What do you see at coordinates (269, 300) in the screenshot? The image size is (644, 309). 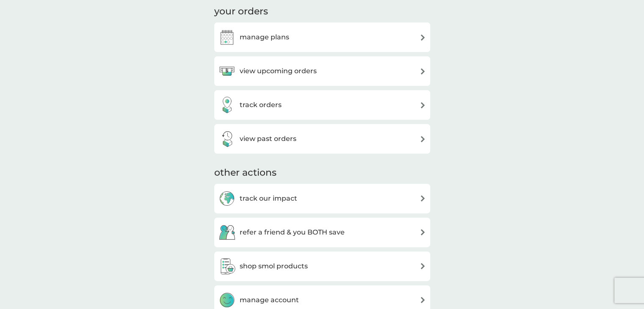 I see `h3: manage account` at bounding box center [269, 300].